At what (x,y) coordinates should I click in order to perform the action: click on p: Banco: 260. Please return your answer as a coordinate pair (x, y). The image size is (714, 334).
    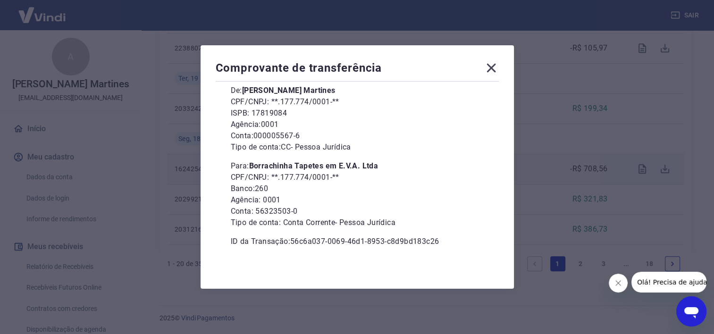
    Looking at the image, I should click on (357, 189).